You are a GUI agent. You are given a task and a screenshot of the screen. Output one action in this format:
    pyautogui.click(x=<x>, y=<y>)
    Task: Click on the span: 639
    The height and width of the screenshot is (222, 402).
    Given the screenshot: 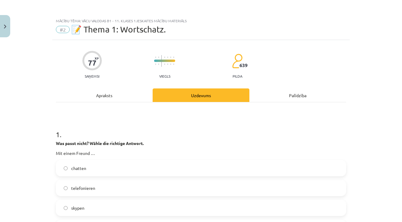 What is the action you would take?
    pyautogui.click(x=243, y=65)
    